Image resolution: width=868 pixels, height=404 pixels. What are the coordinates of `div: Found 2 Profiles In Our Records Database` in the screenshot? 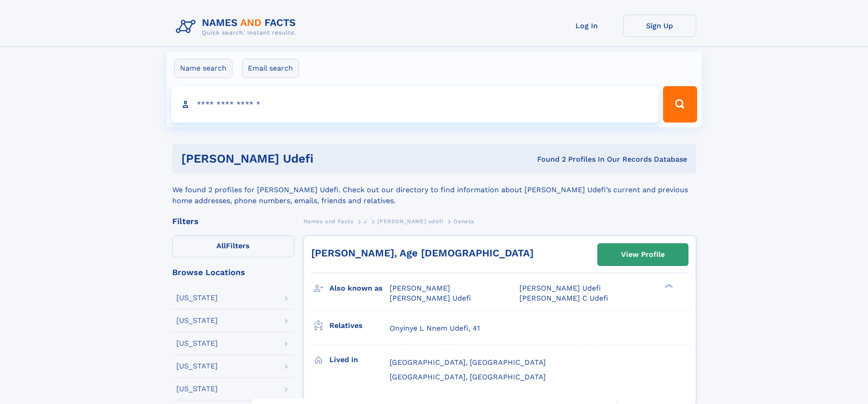 It's located at (556, 159).